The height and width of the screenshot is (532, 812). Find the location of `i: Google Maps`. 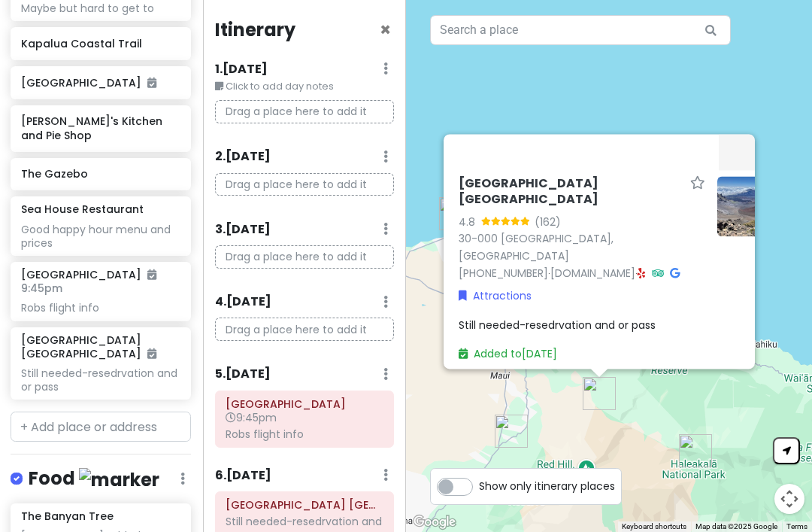

i: Google Maps is located at coordinates (675, 273).